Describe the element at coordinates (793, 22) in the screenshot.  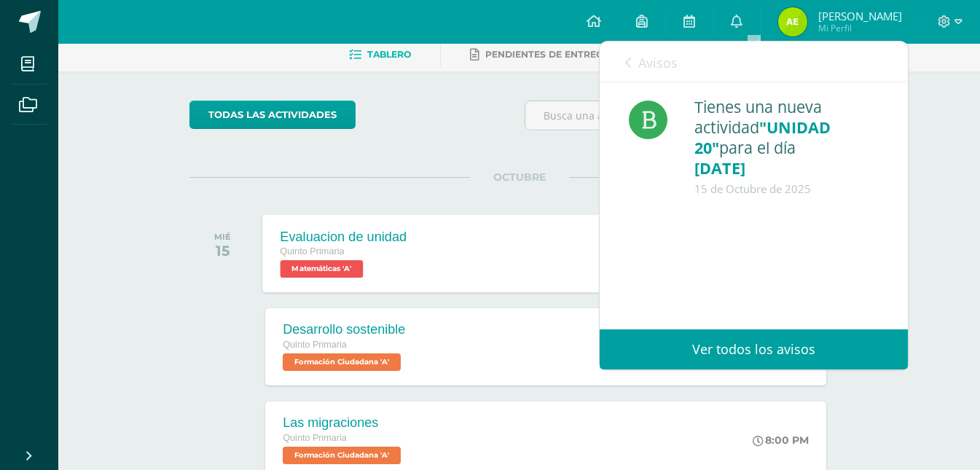
I see `img: a1f1fd6ee15b5b6f04d9be35a7d3af2a.png` at that location.